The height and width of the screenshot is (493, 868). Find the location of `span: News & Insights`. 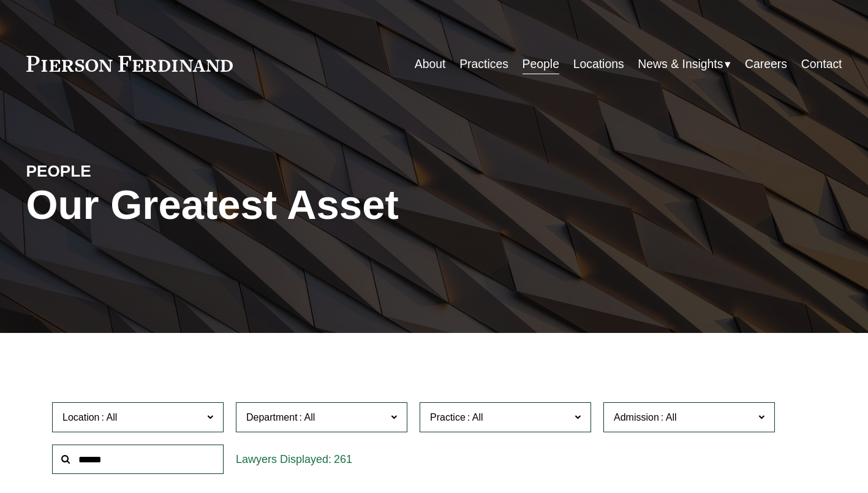

span: News & Insights is located at coordinates (680, 63).